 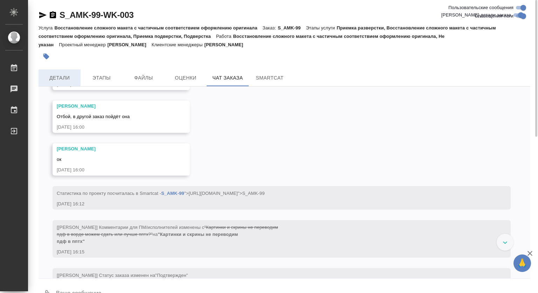 I want to click on span: Пользовательские сообщения, so click(x=481, y=8).